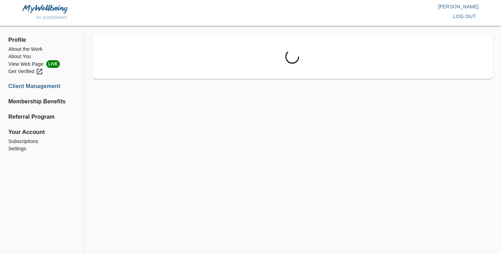  Describe the element at coordinates (42, 117) in the screenshot. I see `li: Referral Program` at that location.